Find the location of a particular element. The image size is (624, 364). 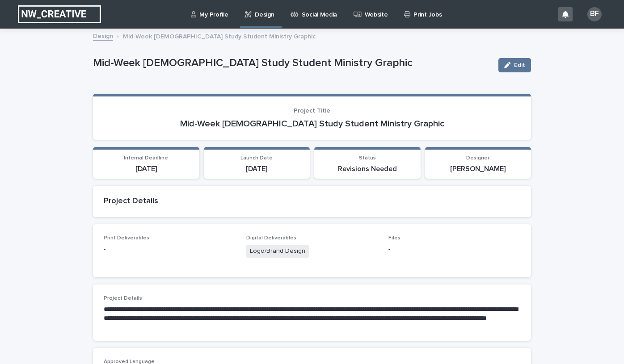

span: Project Details is located at coordinates (123, 298).